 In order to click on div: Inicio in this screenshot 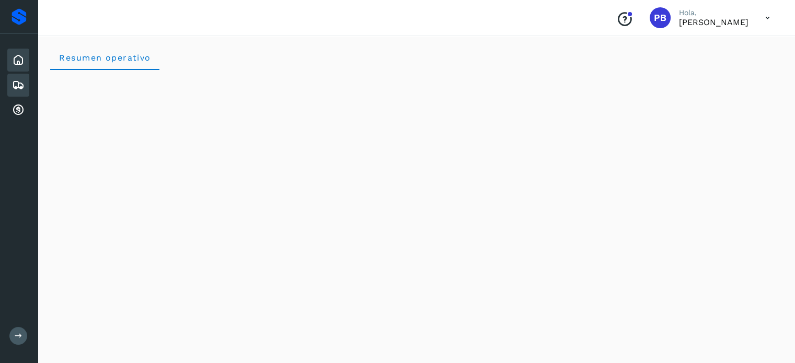, I will do `click(18, 60)`.